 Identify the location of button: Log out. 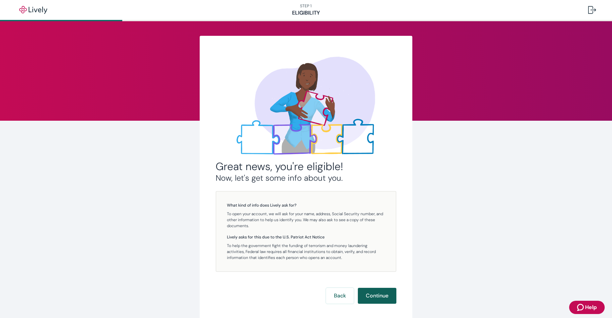
(592, 10).